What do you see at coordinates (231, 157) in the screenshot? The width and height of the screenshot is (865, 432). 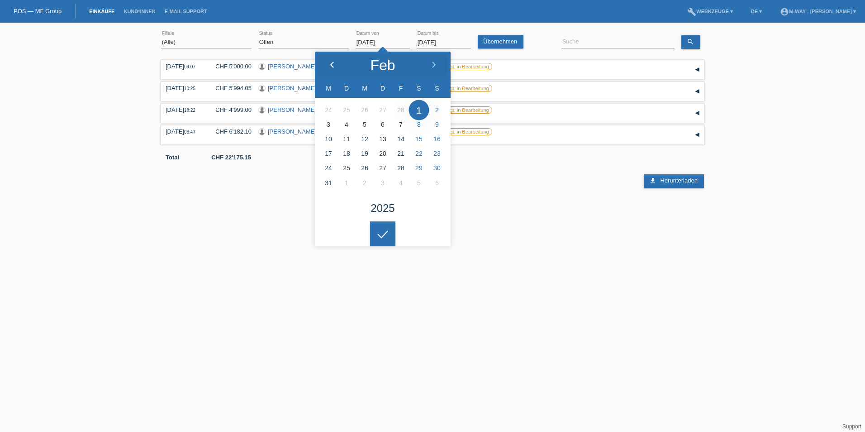 I see `b: CHF 22'175.15` at bounding box center [231, 157].